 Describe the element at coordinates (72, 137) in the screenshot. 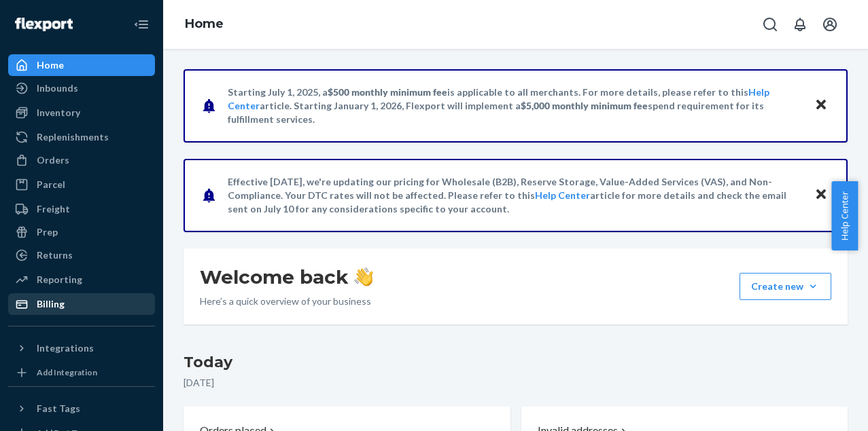

I see `div: Replenishments` at that location.